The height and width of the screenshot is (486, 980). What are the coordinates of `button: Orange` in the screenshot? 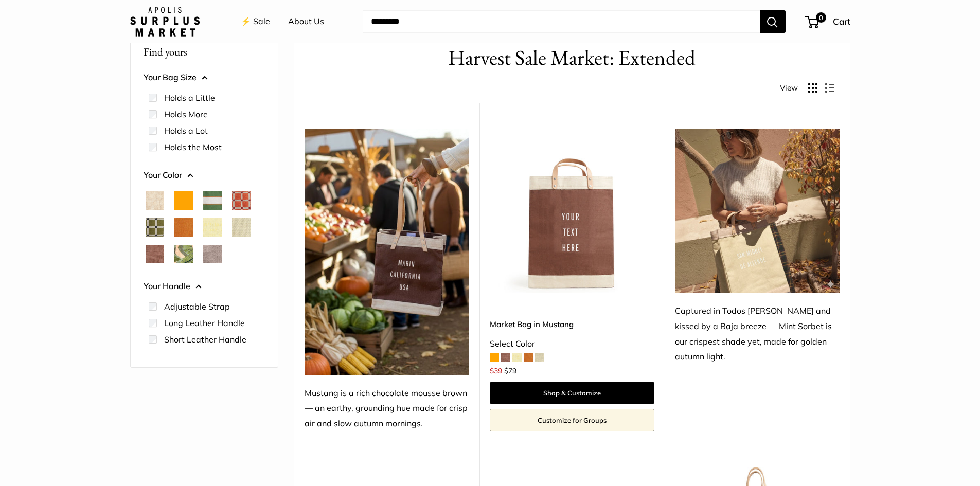 It's located at (184, 201).